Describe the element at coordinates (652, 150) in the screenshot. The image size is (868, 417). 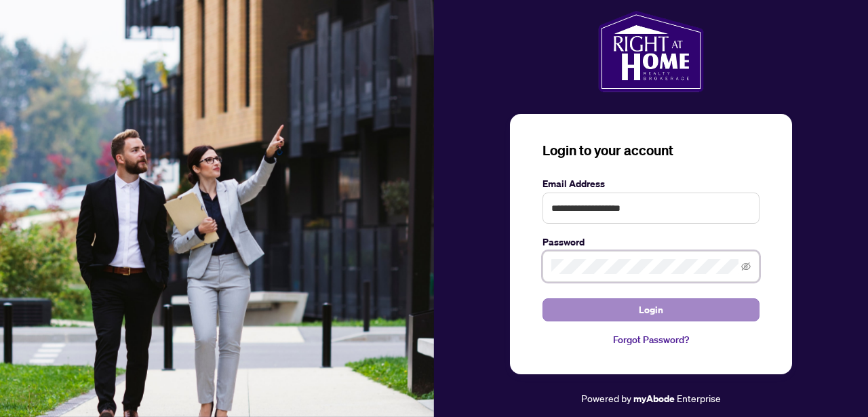
I see `h3: Login to your account` at that location.